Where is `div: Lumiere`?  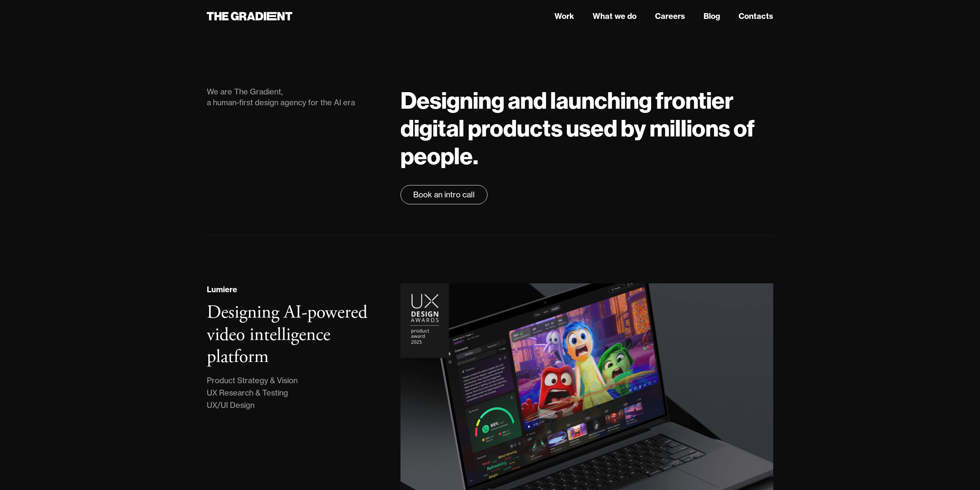
div: Lumiere is located at coordinates (222, 289).